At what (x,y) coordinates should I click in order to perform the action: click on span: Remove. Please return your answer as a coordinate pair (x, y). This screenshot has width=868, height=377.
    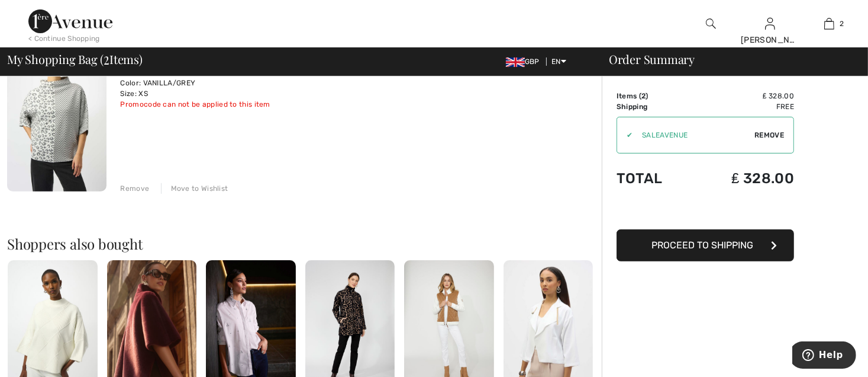
    Looking at the image, I should click on (769, 135).